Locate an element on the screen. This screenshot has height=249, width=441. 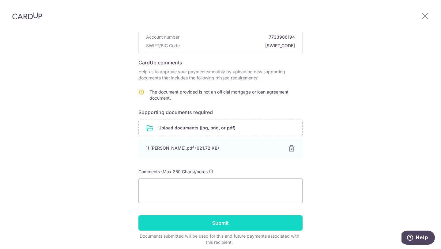
span: The document provided is not an official mortgage or loan agreement document. is located at coordinates (219, 95).